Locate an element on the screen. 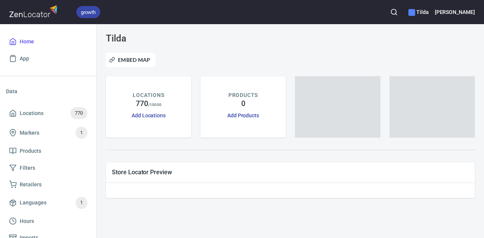 The height and width of the screenshot is (238, 484). a: Locations770 is located at coordinates (48, 113).